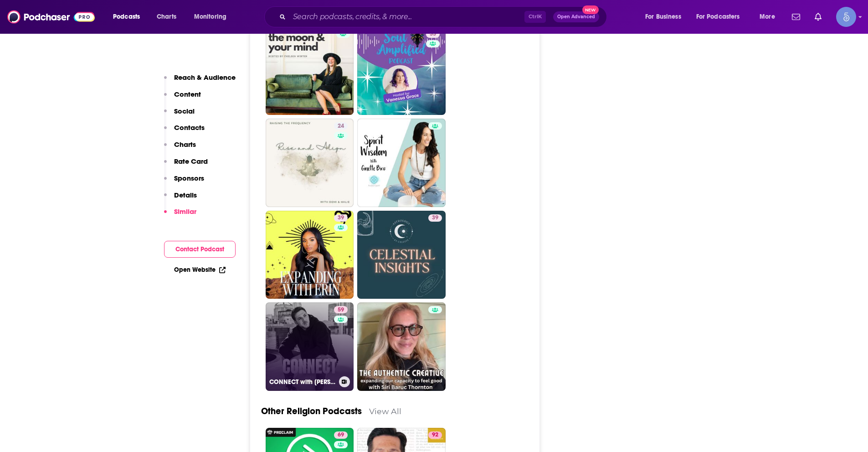 Image resolution: width=868 pixels, height=452 pixels. What do you see at coordinates (185, 144) in the screenshot?
I see `p: Charts` at bounding box center [185, 144].